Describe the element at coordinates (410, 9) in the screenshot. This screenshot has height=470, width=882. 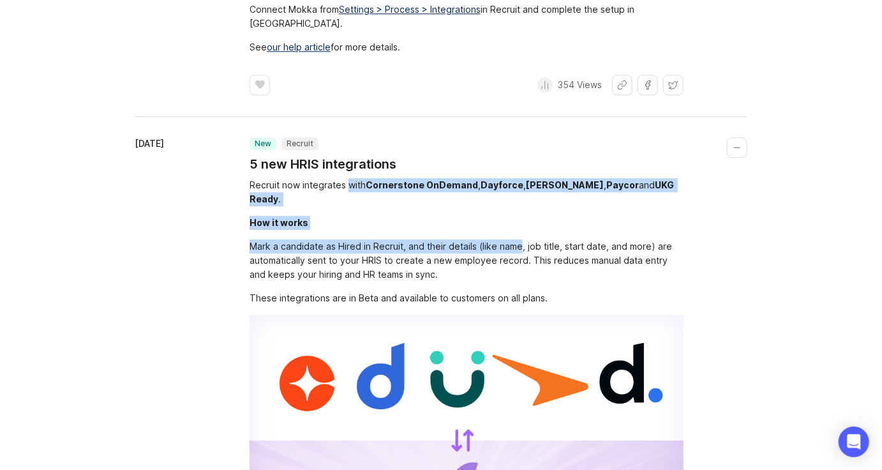
I see `a: Settings > Process > Integrations` at that location.